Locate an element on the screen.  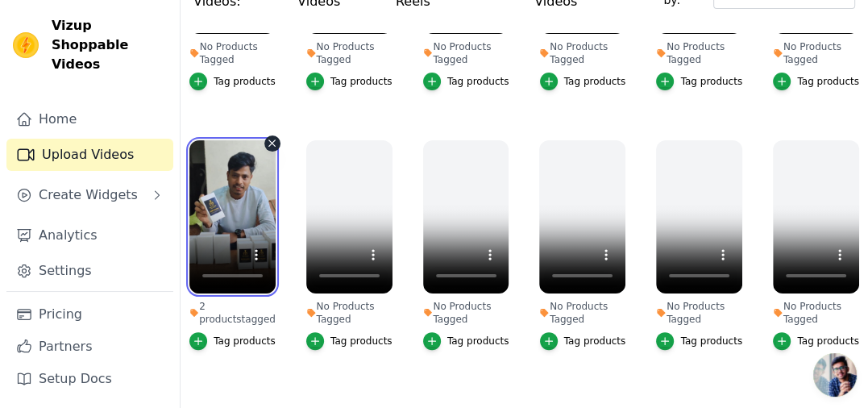
div: Open chat is located at coordinates (835, 375).